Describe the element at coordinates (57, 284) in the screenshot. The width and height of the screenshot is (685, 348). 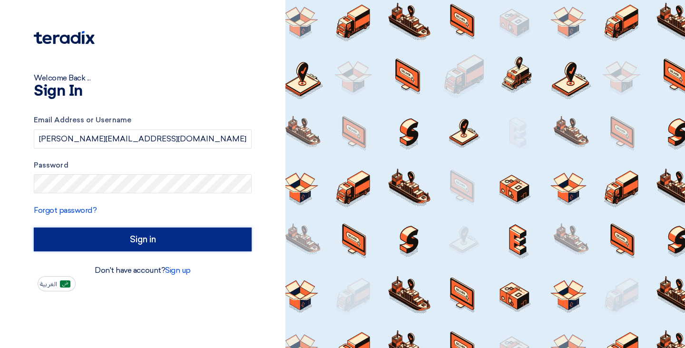
I see `button: العربية` at that location.